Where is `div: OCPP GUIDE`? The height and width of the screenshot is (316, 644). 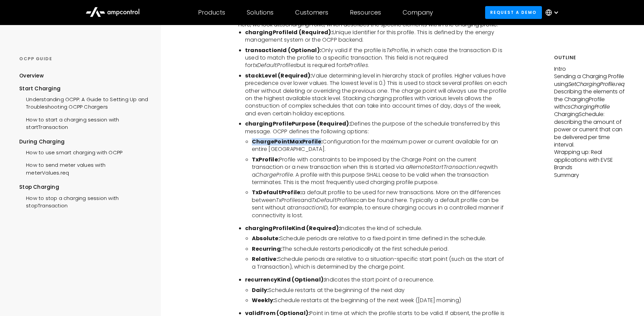
div: OCPP GUIDE is located at coordinates (84, 59).